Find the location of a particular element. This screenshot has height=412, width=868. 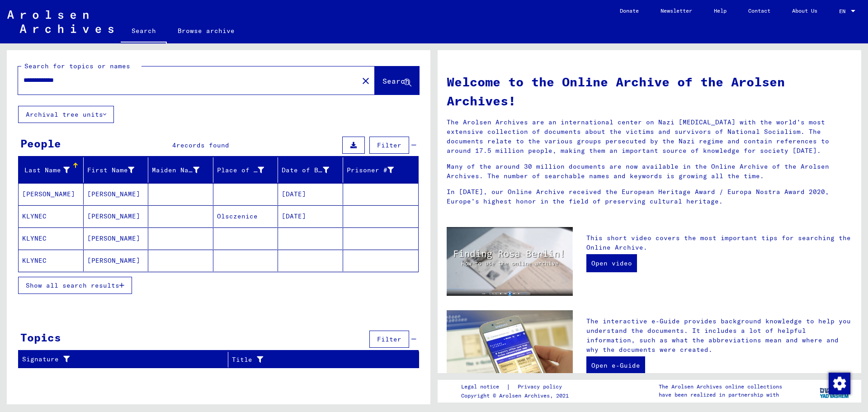

a: Open e-Guide is located at coordinates (616, 365).